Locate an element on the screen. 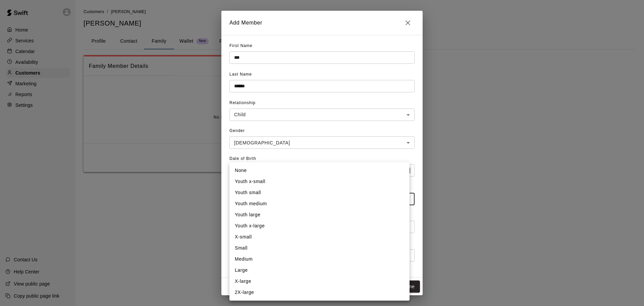  li: Youth x-large is located at coordinates (319, 226).